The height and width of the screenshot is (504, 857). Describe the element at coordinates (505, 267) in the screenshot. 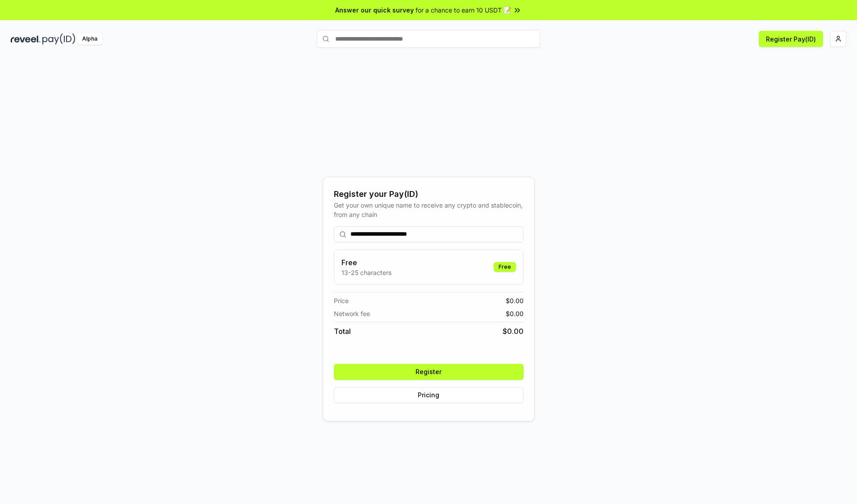

I see `div: Free` at that location.